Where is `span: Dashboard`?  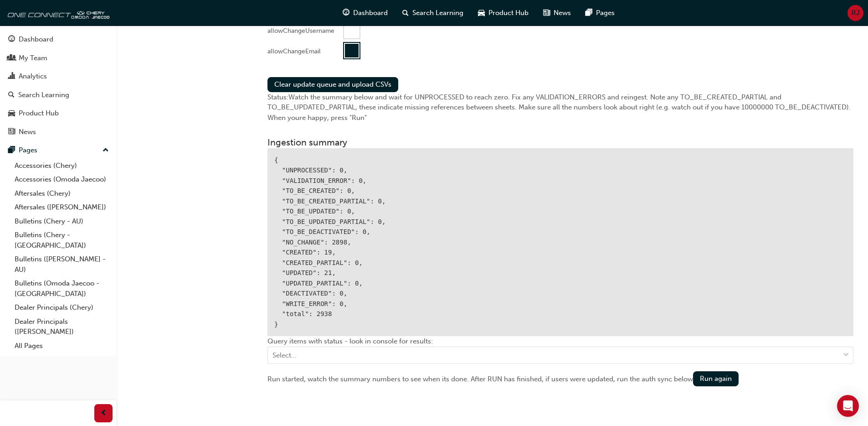
span: Dashboard is located at coordinates (371, 13).